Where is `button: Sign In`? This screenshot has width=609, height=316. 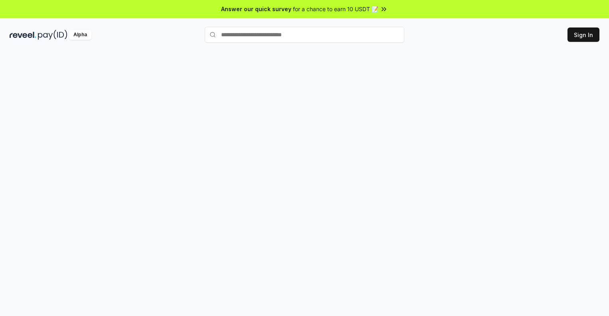
button: Sign In is located at coordinates (583, 35).